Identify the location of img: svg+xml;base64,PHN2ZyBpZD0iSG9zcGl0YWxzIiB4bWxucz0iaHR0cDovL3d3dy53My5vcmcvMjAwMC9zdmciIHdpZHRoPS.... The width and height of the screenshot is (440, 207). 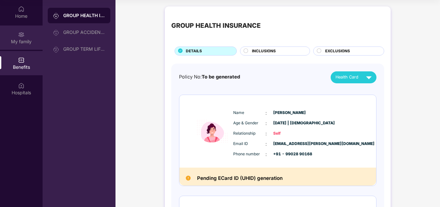
(21, 85).